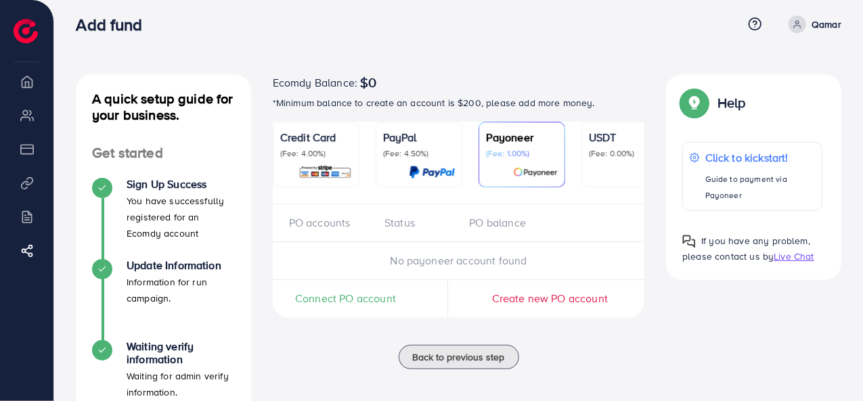  I want to click on p: USDT, so click(625, 137).